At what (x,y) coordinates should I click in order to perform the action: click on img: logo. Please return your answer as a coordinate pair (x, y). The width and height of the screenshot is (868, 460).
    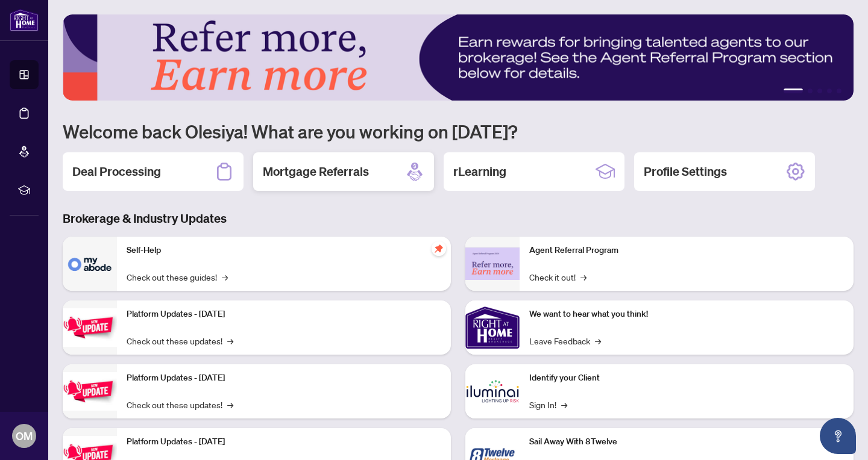
    Looking at the image, I should click on (24, 20).